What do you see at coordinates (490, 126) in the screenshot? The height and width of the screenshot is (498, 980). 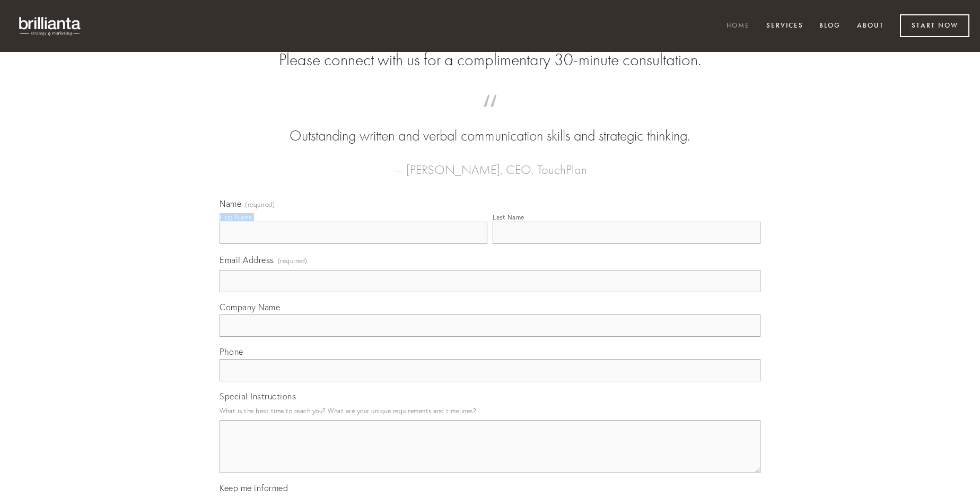 I see `blockquote: Outstanding written and verbal communication skills and strategic thinking.` at bounding box center [490, 126].